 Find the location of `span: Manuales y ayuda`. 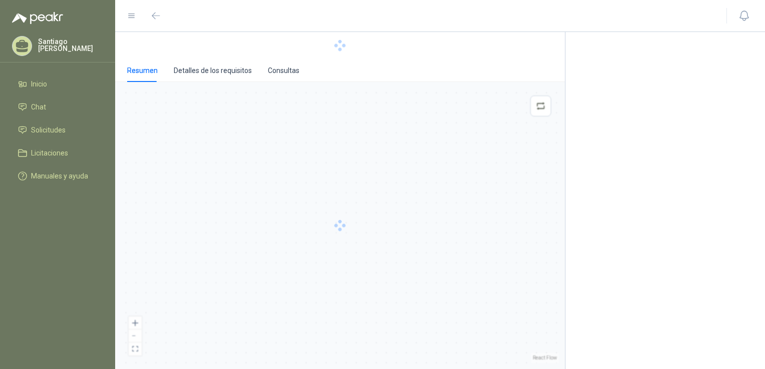

span: Manuales y ayuda is located at coordinates (60, 176).